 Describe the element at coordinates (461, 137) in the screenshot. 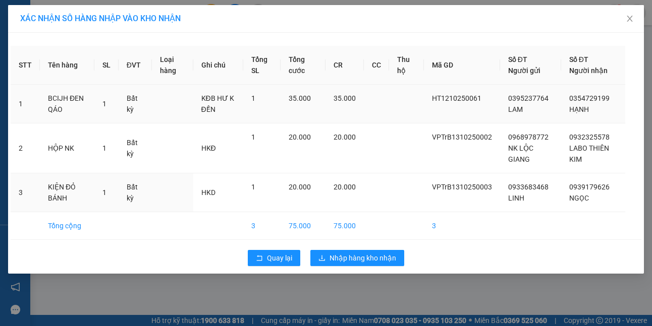

I see `span: VPTrB1310250002` at that location.